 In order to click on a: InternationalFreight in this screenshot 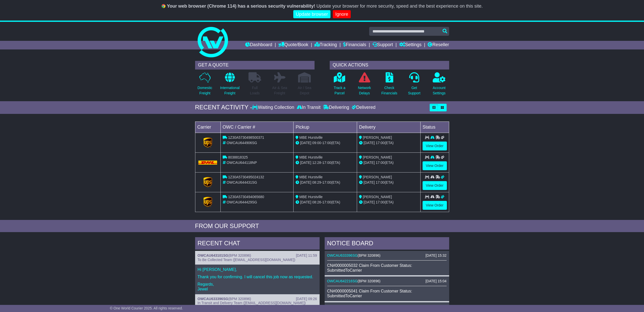, I will do `click(230, 85)`.